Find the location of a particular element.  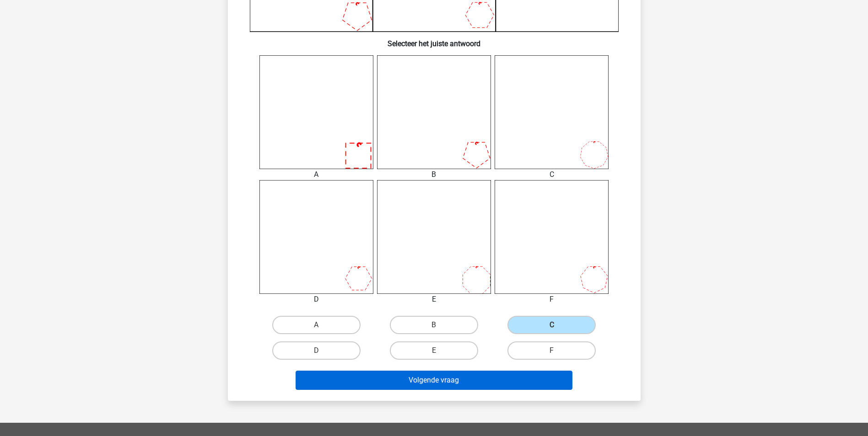

label: E is located at coordinates (434, 351).